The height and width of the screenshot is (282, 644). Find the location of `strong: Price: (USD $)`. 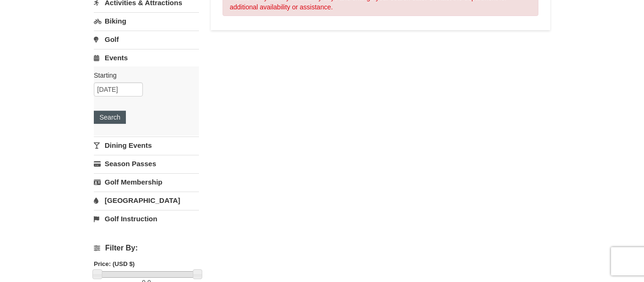

strong: Price: (USD $) is located at coordinates (114, 264).